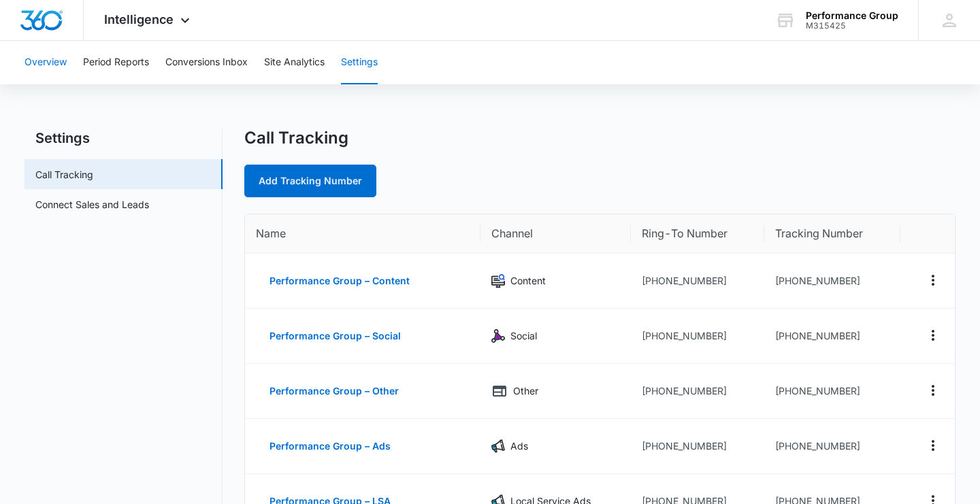 The width and height of the screenshot is (980, 504). Describe the element at coordinates (335, 337) in the screenshot. I see `button: Performance Group – Social` at that location.